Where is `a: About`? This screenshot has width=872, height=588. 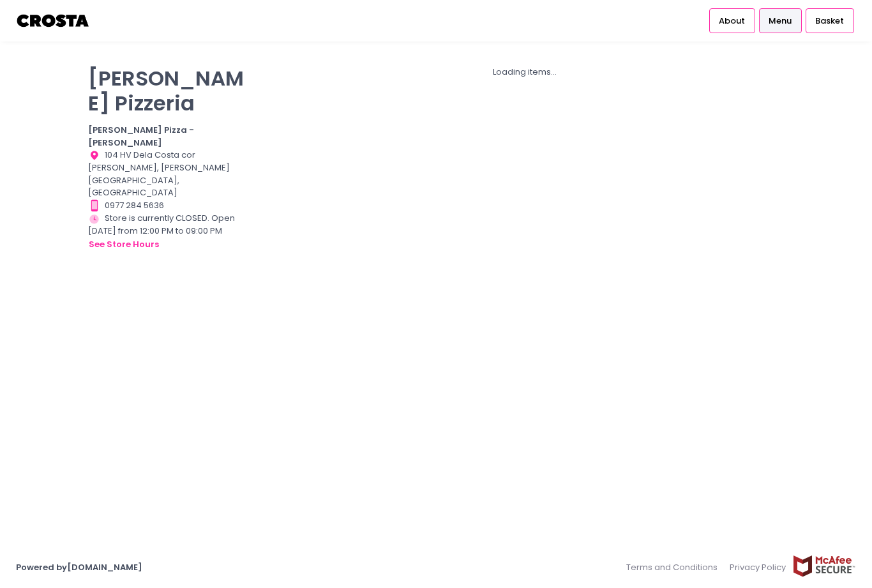 a: About is located at coordinates (732, 20).